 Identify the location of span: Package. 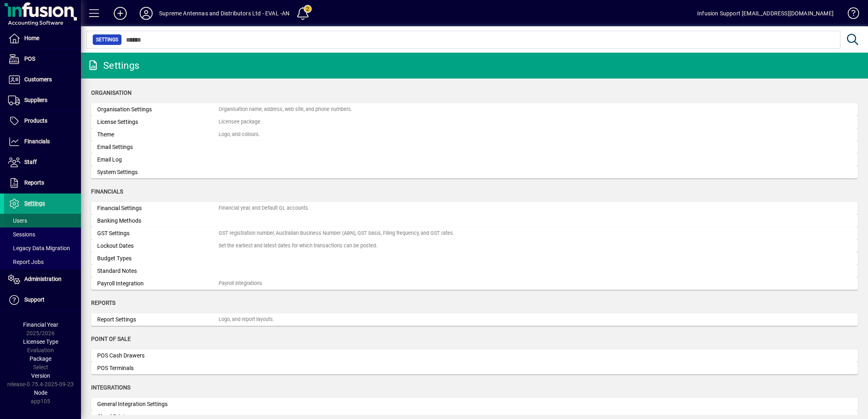
(40, 359).